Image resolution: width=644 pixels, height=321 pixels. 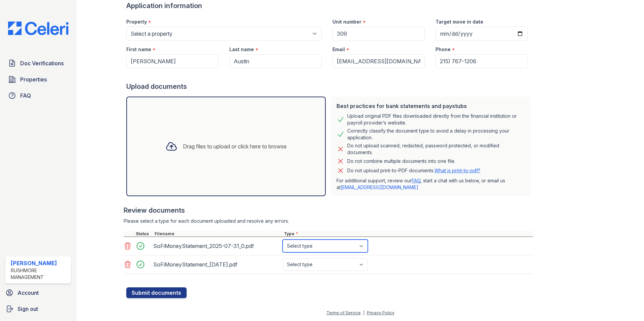 What do you see at coordinates (338, 50) in the screenshot?
I see `label: Email` at bounding box center [338, 50].